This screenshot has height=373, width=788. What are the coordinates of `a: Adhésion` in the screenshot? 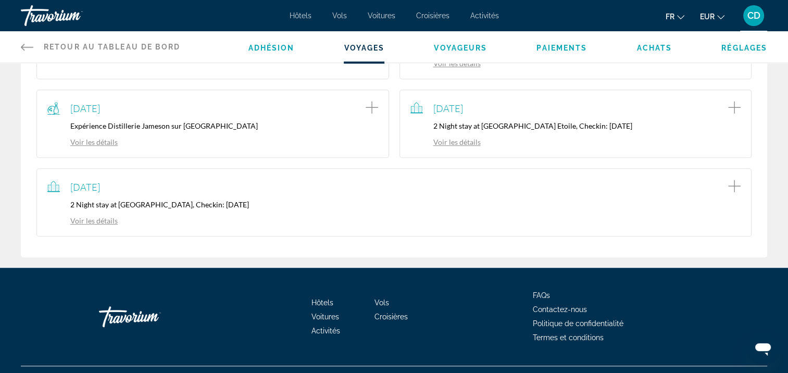 It's located at (271, 48).